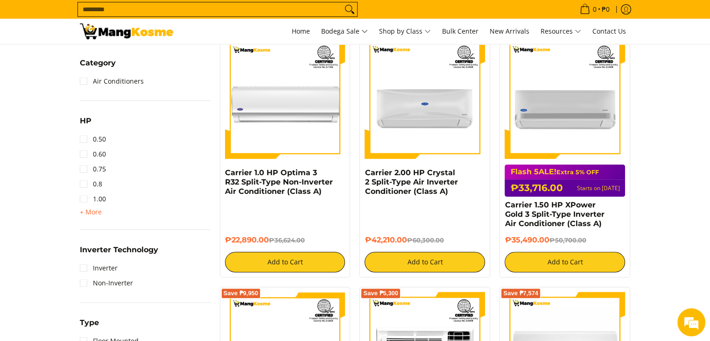 This screenshot has width=710, height=341. I want to click on span: Bulk Center, so click(460, 31).